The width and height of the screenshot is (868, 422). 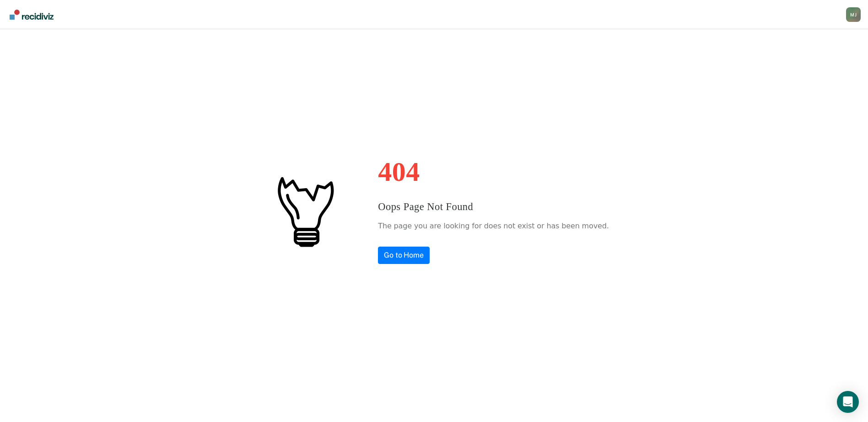 What do you see at coordinates (853, 14) in the screenshot?
I see `div: M J` at bounding box center [853, 14].